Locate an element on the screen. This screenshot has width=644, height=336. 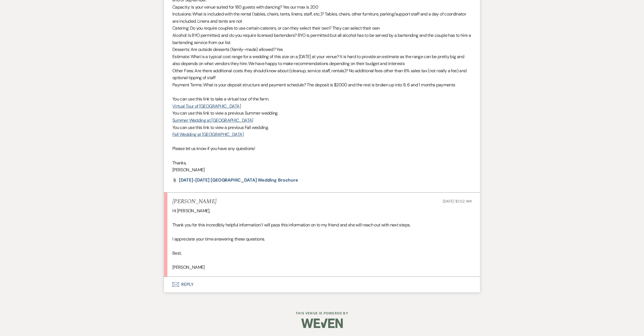
span: Capacity: Is your venue suited for 180 guests with dancing? Yes our max is 200 is located at coordinates (245, 7).